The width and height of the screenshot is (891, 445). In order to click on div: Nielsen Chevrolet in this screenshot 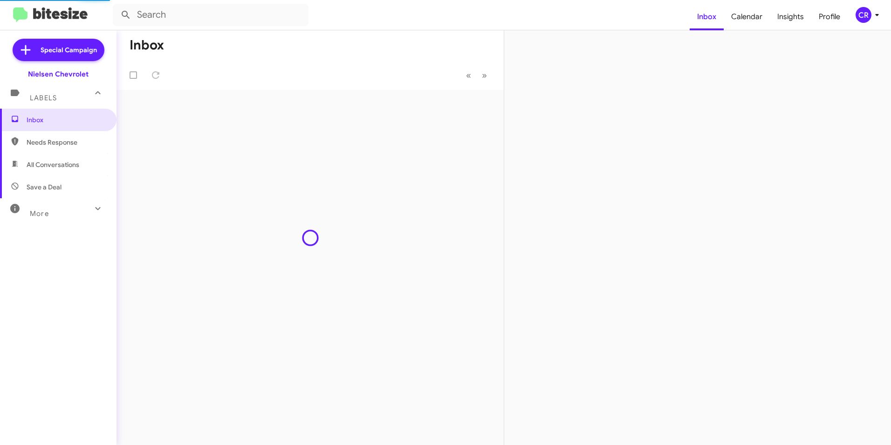, I will do `click(58, 74)`.